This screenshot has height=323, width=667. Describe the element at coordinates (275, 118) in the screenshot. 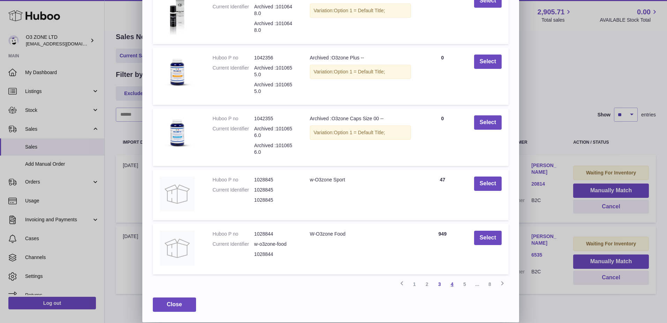

I see `dd: 1042355` at that location.